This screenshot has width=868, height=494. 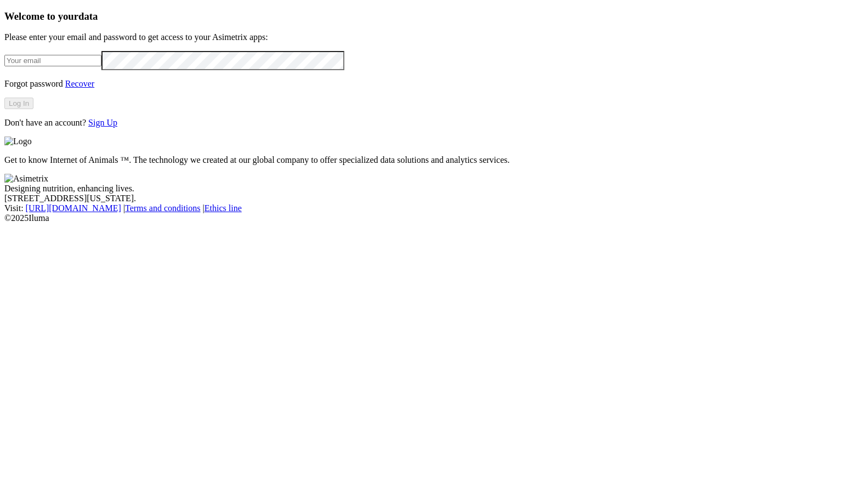 What do you see at coordinates (26, 178) in the screenshot?
I see `img: Asimetrix` at bounding box center [26, 178].